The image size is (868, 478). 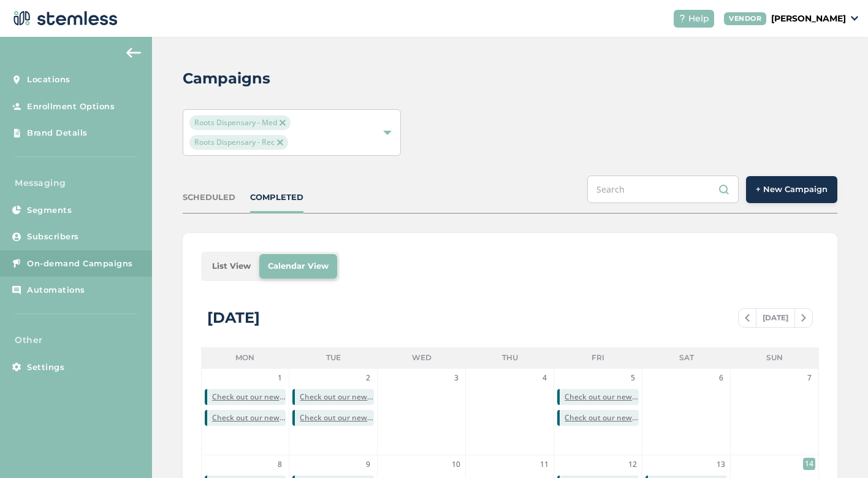 What do you see at coordinates (49, 211) in the screenshot?
I see `span: Segments` at bounding box center [49, 211].